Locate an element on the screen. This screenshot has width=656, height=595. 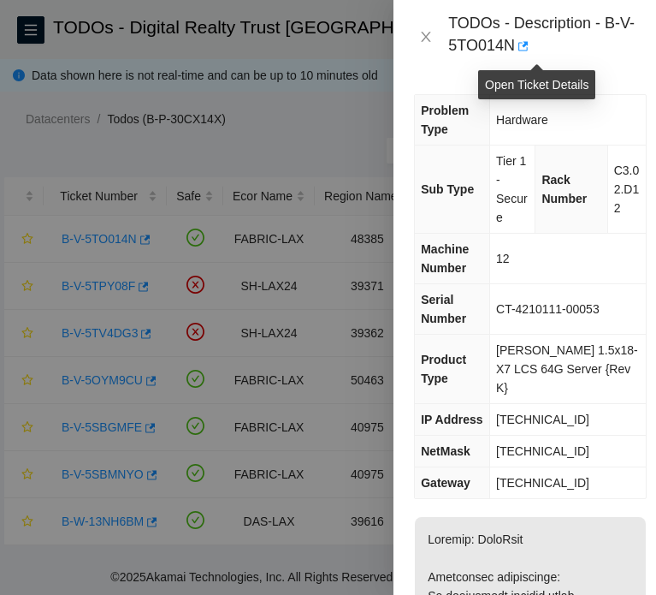
span: Problem Type is located at coordinates (445, 120).